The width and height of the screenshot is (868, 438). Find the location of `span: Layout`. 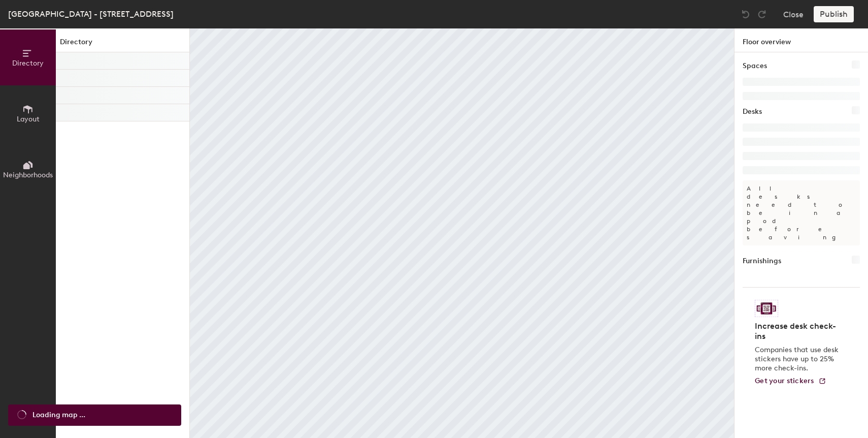

span: Layout is located at coordinates (28, 119).